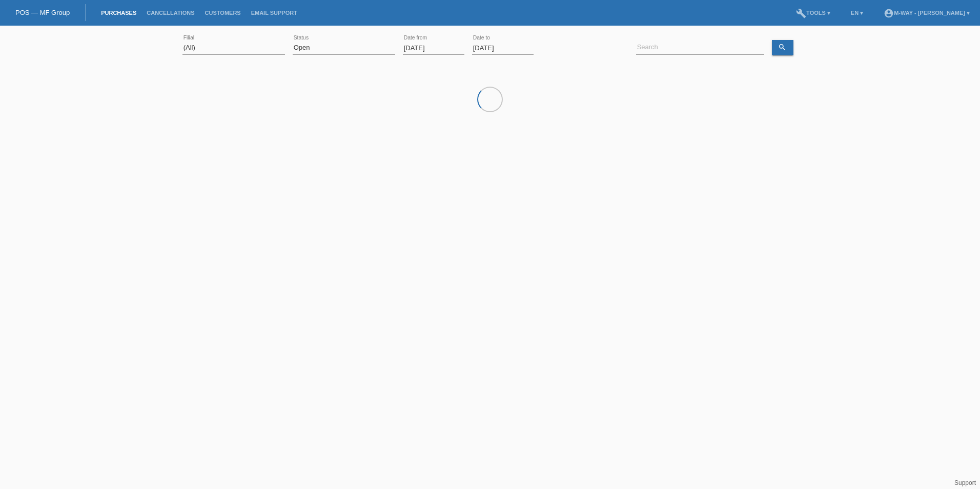 The height and width of the screenshot is (489, 980). What do you see at coordinates (856, 13) in the screenshot?
I see `a: EN ▾` at bounding box center [856, 13].